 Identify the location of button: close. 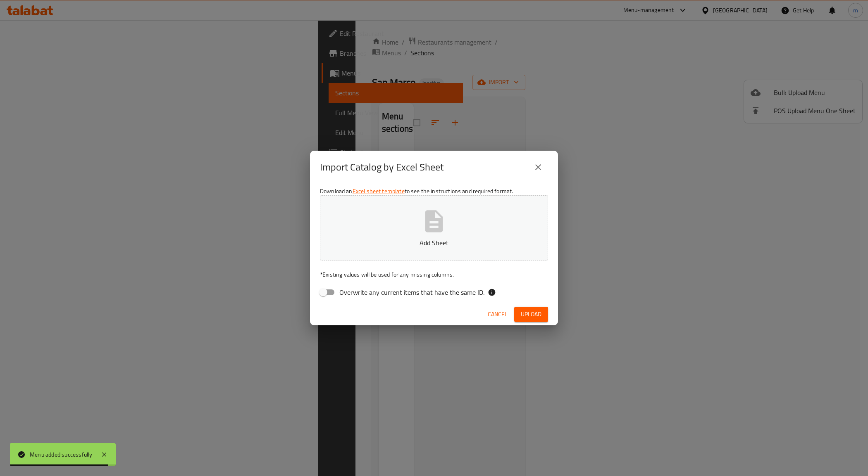
(539, 167).